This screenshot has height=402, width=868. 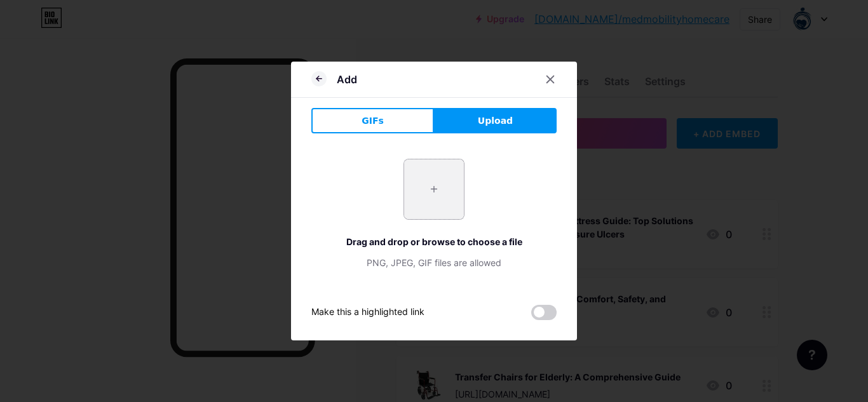 I want to click on div: PNG, JPEG, GIF files are allowed, so click(x=434, y=262).